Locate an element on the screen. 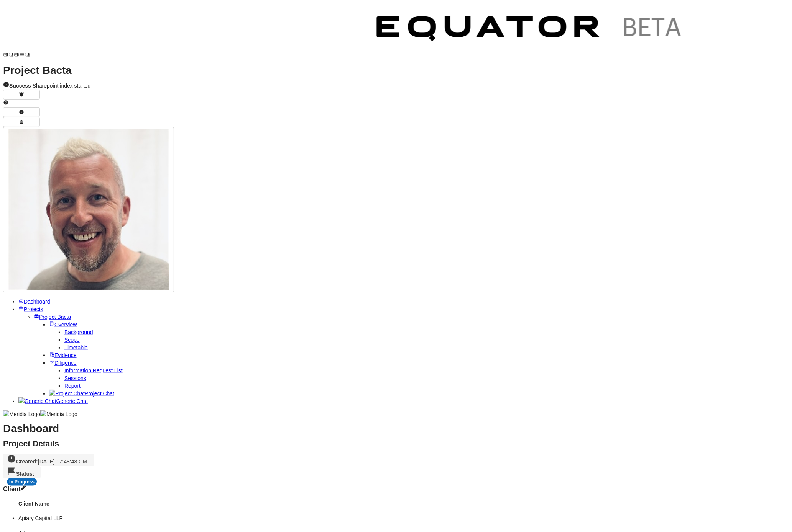  a: Evidence is located at coordinates (63, 356).